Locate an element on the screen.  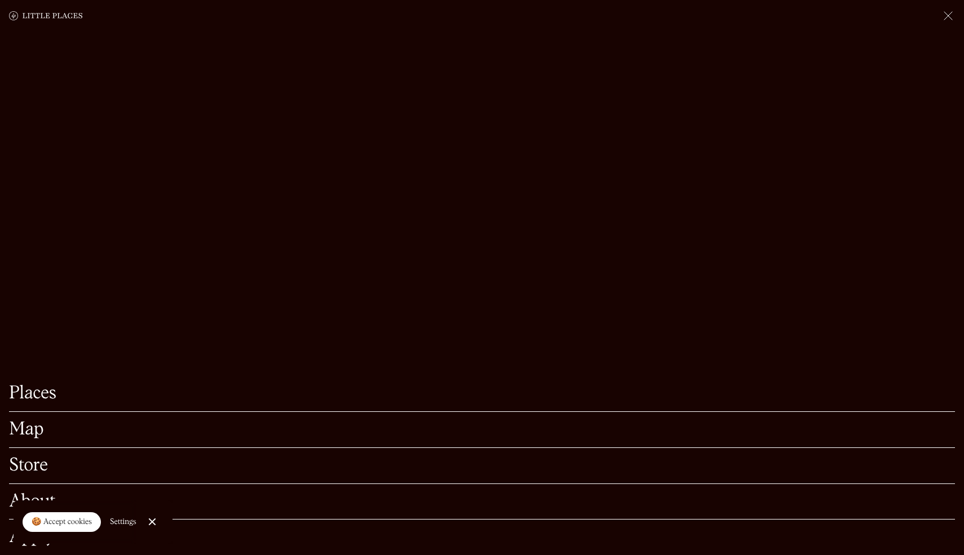
a: Settings is located at coordinates (123, 522).